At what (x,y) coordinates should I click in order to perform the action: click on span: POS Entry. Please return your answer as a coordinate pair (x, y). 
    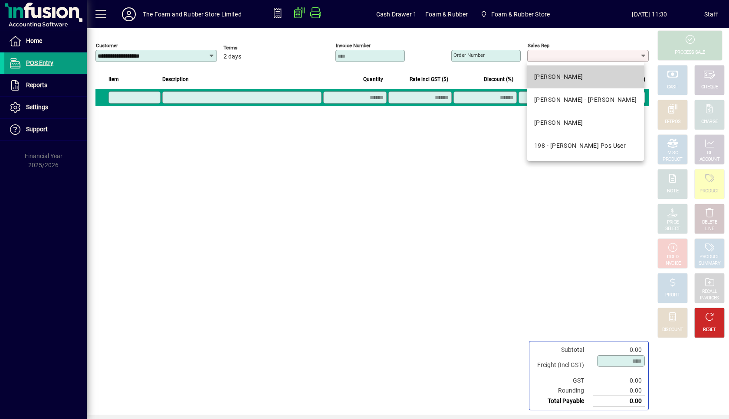
    Looking at the image, I should click on (39, 63).